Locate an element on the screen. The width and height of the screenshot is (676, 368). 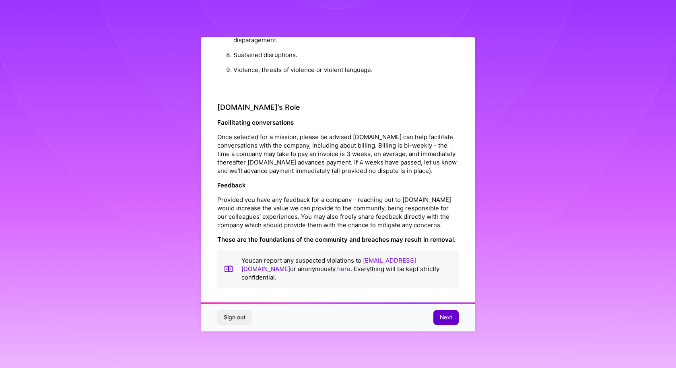
li: Sustained disruptions. is located at coordinates (346, 55).